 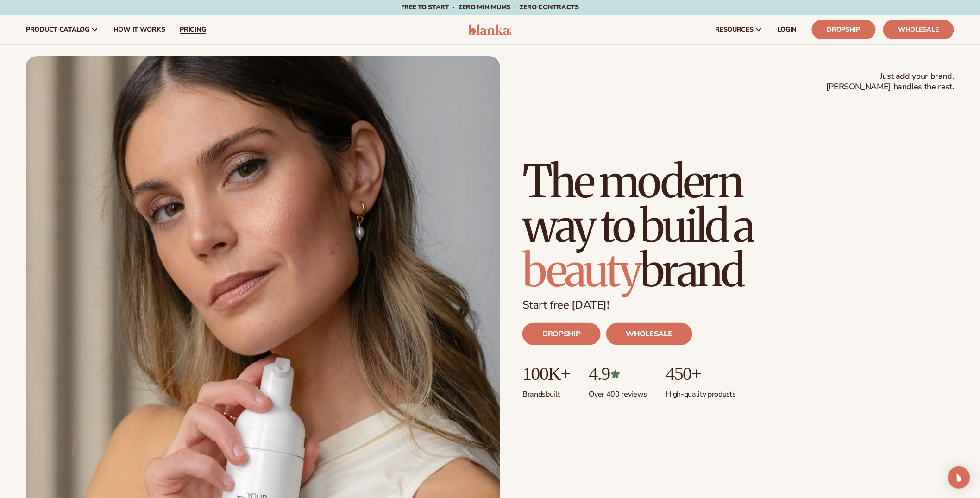 What do you see at coordinates (959, 477) in the screenshot?
I see `div: Open Intercom Messenger` at bounding box center [959, 477].